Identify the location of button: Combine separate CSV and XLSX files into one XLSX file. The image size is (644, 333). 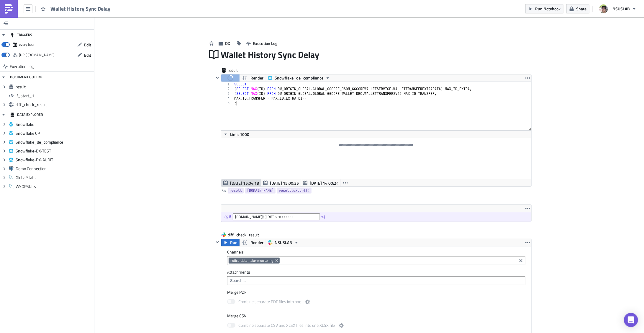
(341, 326).